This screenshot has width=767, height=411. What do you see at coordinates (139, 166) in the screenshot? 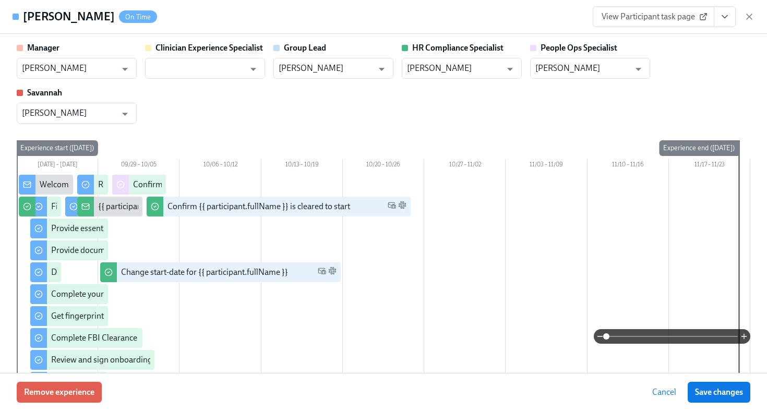
I see `div: 09/29 – 10/05` at bounding box center [139, 166].